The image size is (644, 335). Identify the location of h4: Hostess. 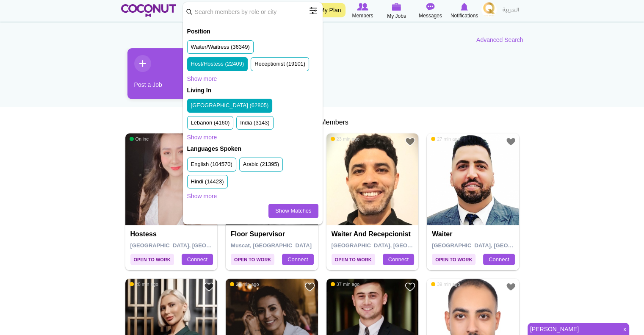
(173, 235).